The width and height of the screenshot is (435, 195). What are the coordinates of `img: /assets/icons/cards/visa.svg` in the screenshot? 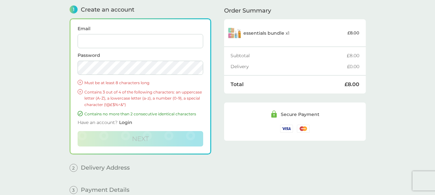 It's located at (287, 129).